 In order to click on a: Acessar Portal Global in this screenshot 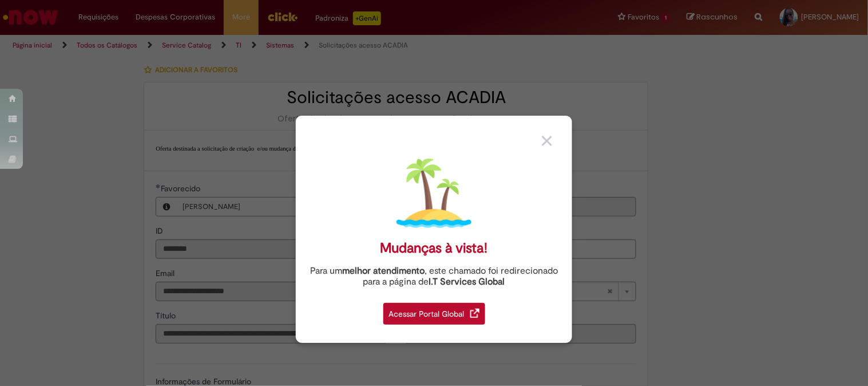, I will do `click(434, 310)`.